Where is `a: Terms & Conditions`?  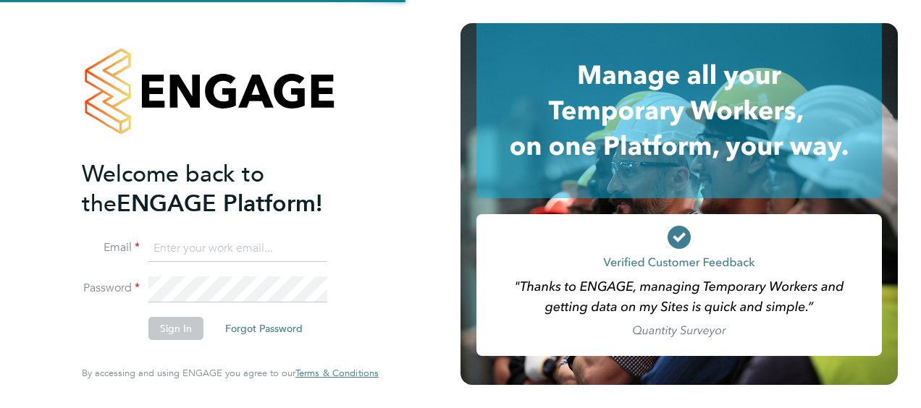
a: Terms & Conditions is located at coordinates (337, 373).